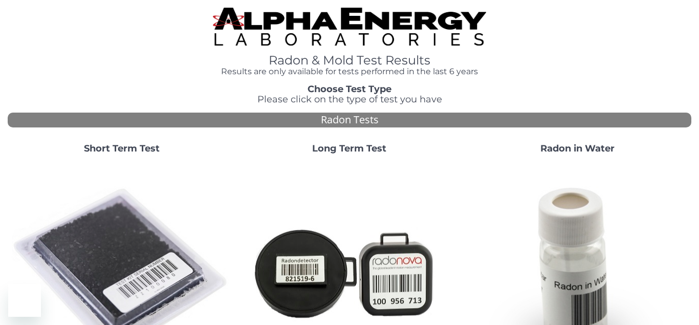 The height and width of the screenshot is (325, 699). I want to click on strong: Short Term Test, so click(122, 148).